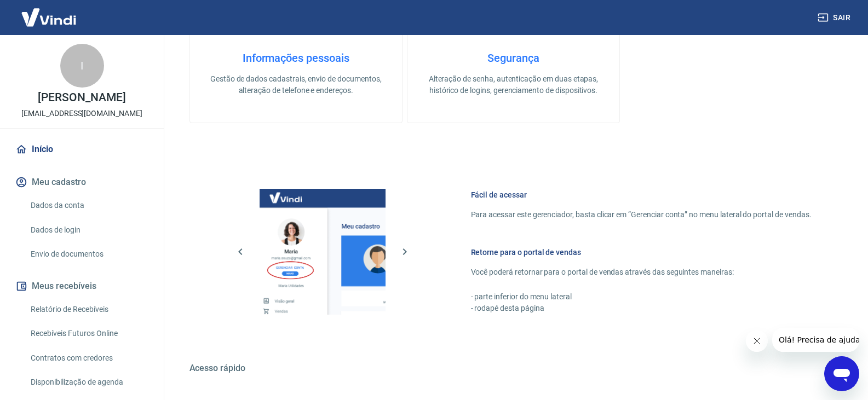  What do you see at coordinates (88, 254) in the screenshot?
I see `a: Envio de documentos` at bounding box center [88, 254].